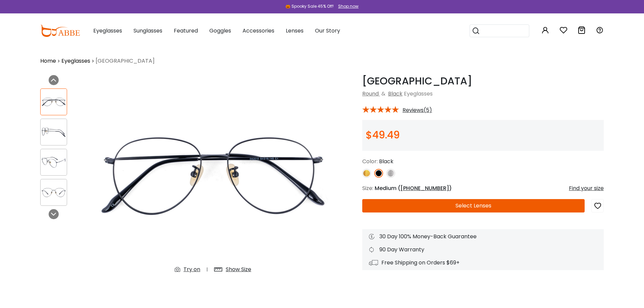 This screenshot has width=644, height=308. I want to click on div: Find your size, so click(586, 188).